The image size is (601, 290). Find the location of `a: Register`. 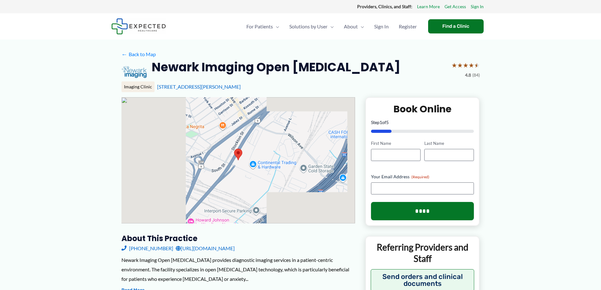

a: Register is located at coordinates (408, 27).